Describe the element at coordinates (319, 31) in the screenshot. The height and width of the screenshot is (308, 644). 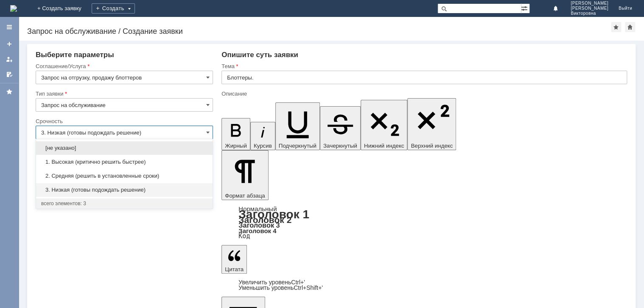
I see `div: Запрос на обслуживание / Создание заявки` at that location.